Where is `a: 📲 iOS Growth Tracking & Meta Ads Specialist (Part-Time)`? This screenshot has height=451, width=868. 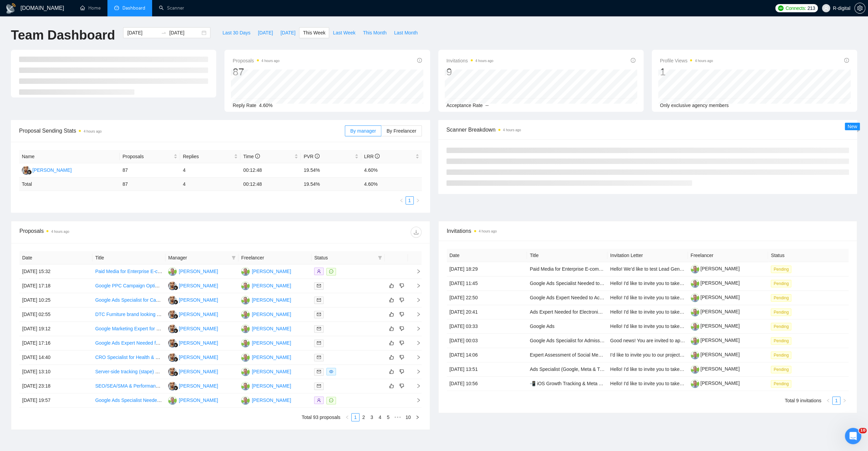
a: 📲 iOS Growth Tracking & Meta Ads Specialist (Part-Time) is located at coordinates (592, 383).